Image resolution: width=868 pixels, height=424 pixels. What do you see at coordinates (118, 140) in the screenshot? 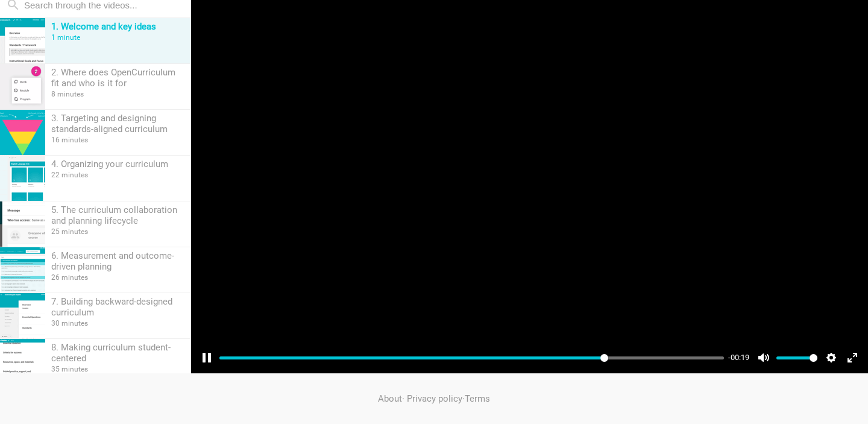
I see `div: 16 minutes` at bounding box center [118, 140].